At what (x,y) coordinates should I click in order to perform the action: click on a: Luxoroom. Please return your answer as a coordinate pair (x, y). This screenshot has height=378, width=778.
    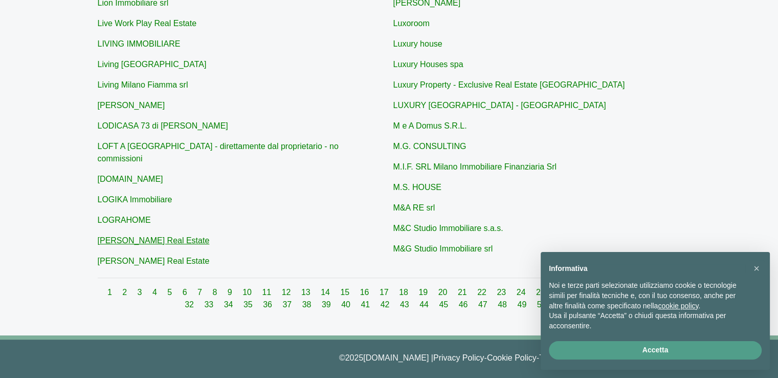
    Looking at the image, I should click on (411, 23).